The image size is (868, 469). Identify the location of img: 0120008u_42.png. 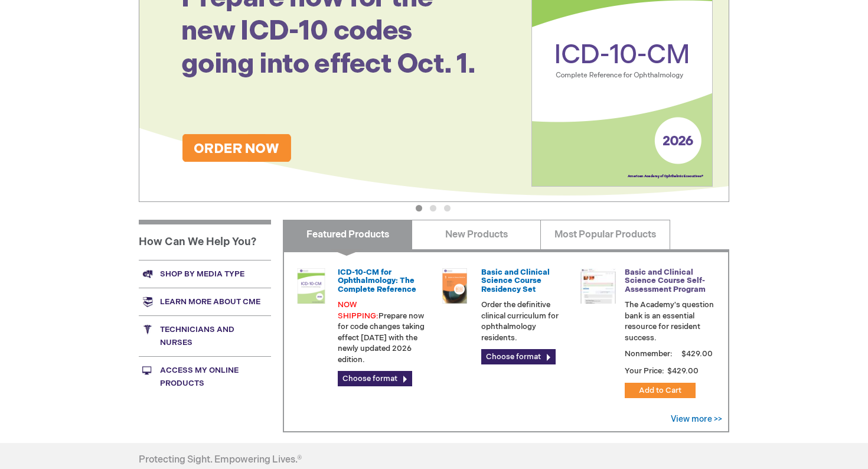
(311, 286).